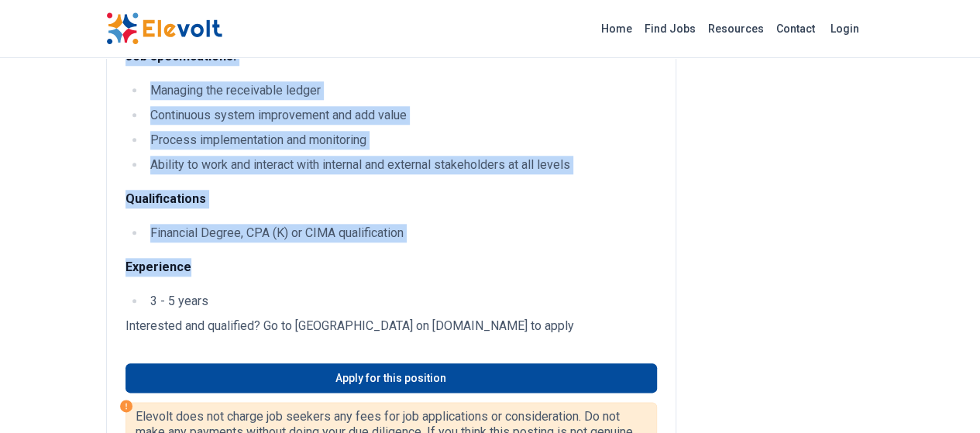 Image resolution: width=980 pixels, height=433 pixels. I want to click on img: Elevolt, so click(165, 28).